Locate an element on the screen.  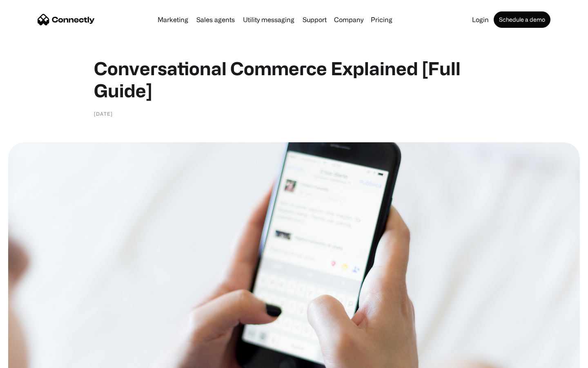
aside: Language selected: English is located at coordinates (28, 359).